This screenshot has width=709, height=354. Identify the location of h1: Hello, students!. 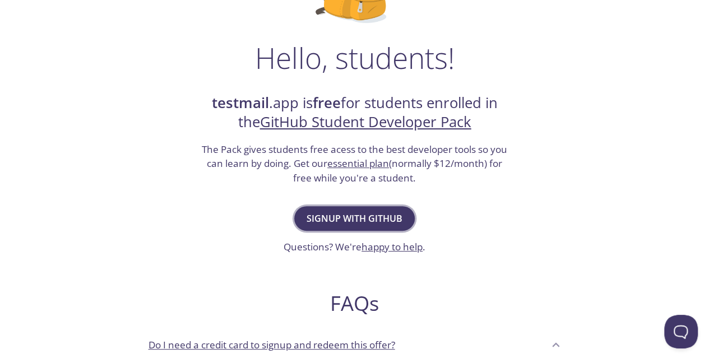
(355, 58).